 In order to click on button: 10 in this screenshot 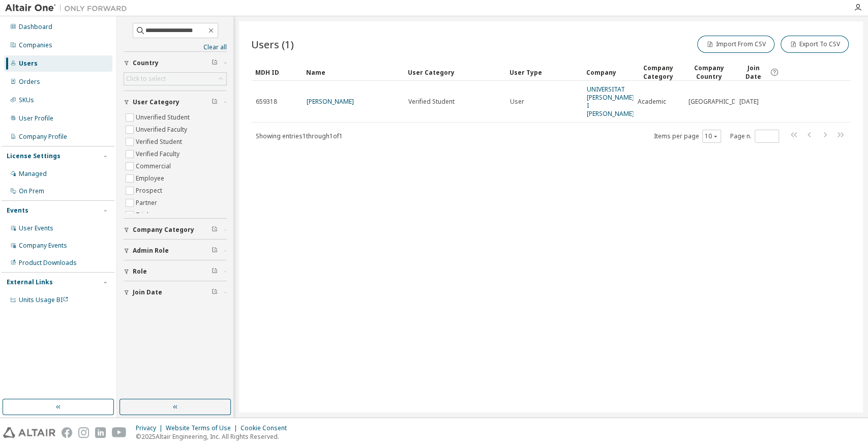, I will do `click(711, 136)`.